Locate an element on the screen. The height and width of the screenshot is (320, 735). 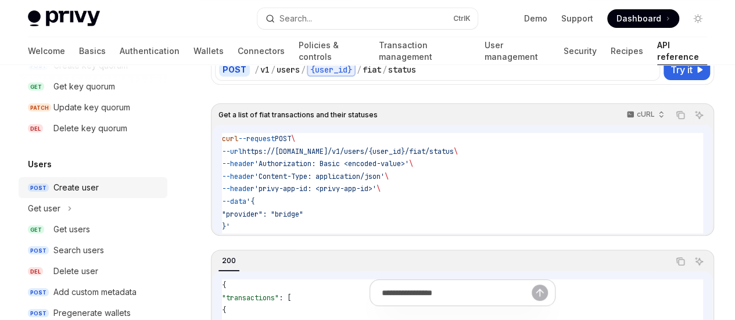
a: GETGet key quorum is located at coordinates (93, 87).